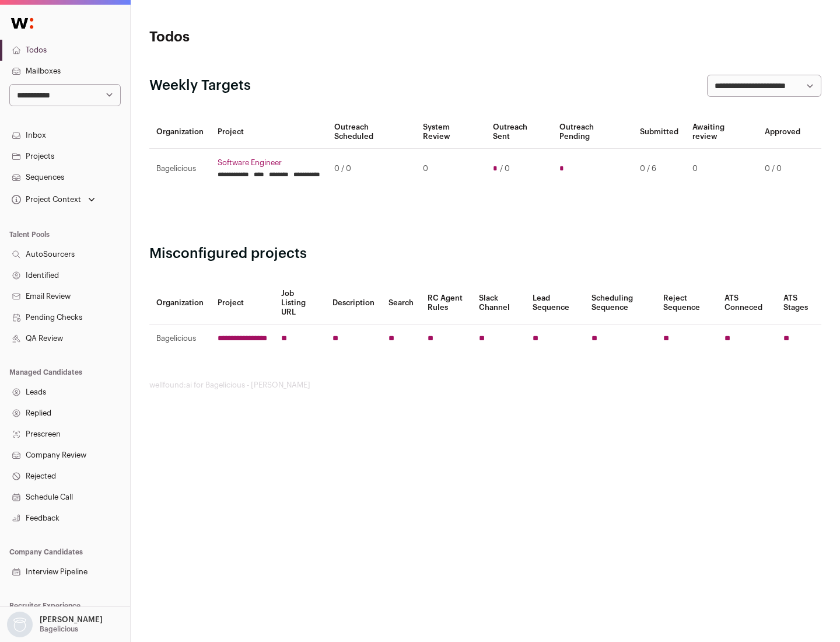  I want to click on th: Submitted, so click(660, 132).